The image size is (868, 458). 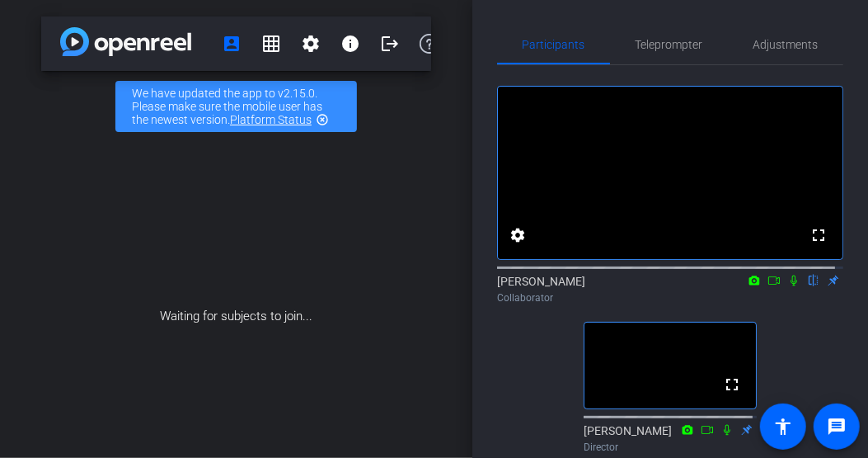 What do you see at coordinates (836, 426) in the screenshot?
I see `mat-icon: message` at bounding box center [836, 426].